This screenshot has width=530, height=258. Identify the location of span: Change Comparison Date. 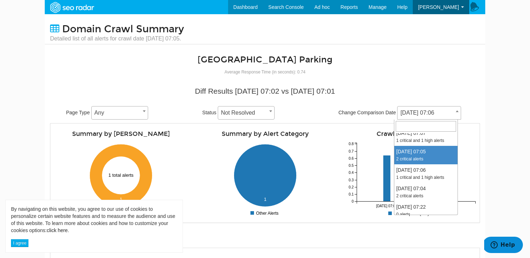
(367, 113).